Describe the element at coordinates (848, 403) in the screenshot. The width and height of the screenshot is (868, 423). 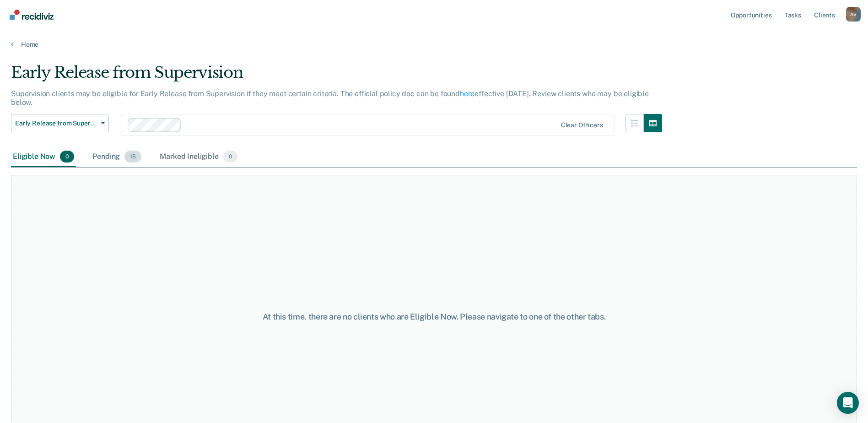
I see `div: Open Intercom Messenger` at that location.